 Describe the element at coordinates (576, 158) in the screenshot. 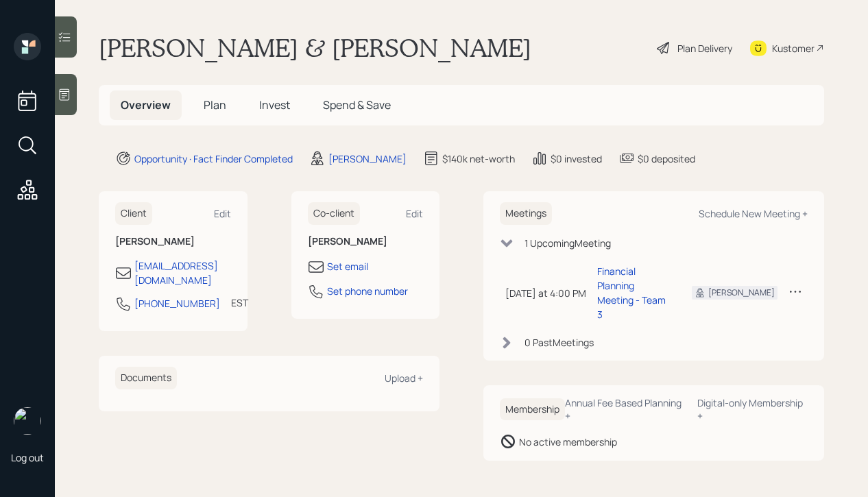

I see `div: $0 invested` at that location.